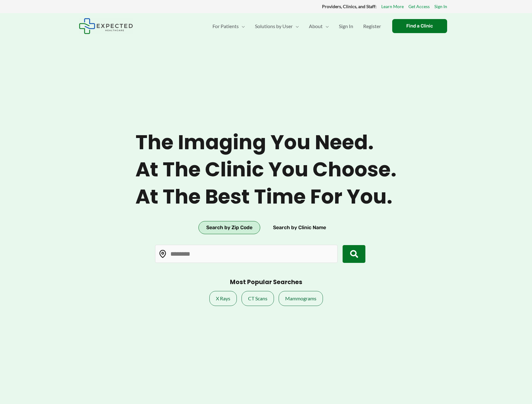 This screenshot has height=404, width=532. What do you see at coordinates (392, 7) in the screenshot?
I see `a: Learn More` at bounding box center [392, 7].